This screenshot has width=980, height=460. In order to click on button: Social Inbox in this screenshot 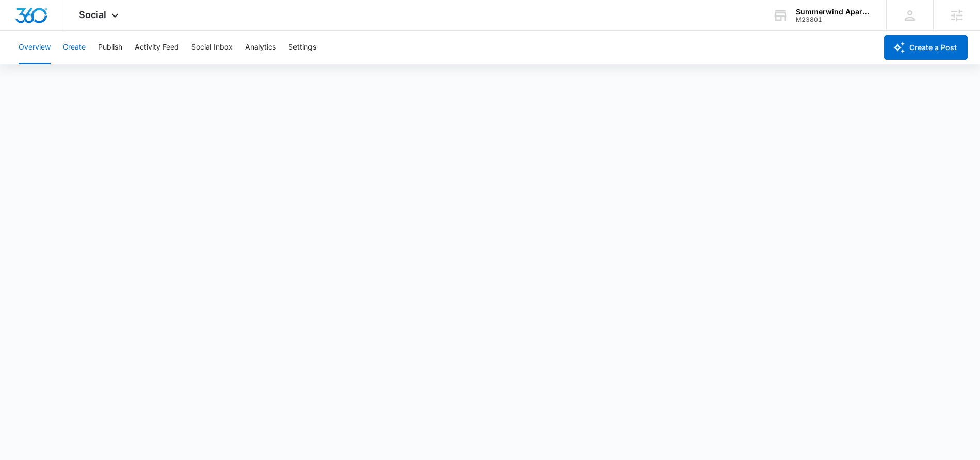, I will do `click(212, 47)`.